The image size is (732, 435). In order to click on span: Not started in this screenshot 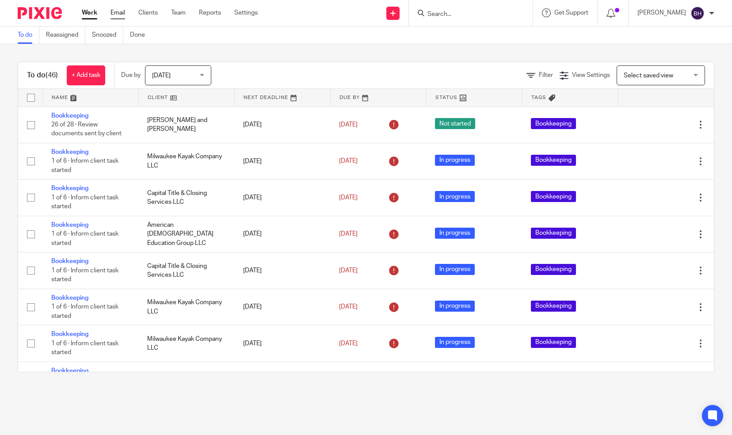, I will do `click(455, 123)`.